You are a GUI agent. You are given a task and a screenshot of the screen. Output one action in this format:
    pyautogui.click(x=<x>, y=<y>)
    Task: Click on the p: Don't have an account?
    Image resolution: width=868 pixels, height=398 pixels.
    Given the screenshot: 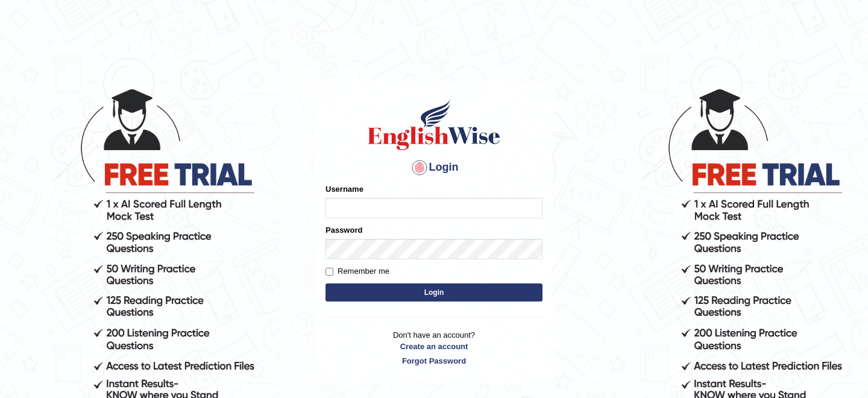 What is the action you would take?
    pyautogui.click(x=434, y=349)
    